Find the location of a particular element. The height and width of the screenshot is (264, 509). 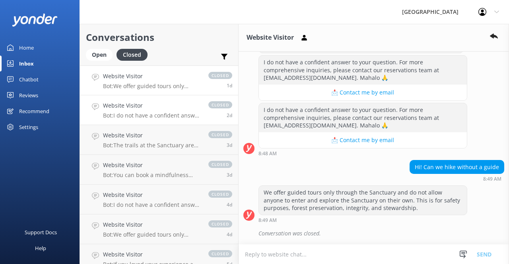

span: Sep 15 2025 11:04am (UTC -10:00) Pacific/Honolulu is located at coordinates (229, 115).